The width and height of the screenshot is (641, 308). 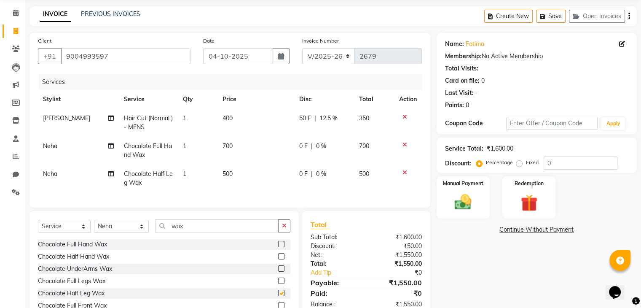 What do you see at coordinates (397, 246) in the screenshot?
I see `div: ₹50.00` at bounding box center [397, 246].